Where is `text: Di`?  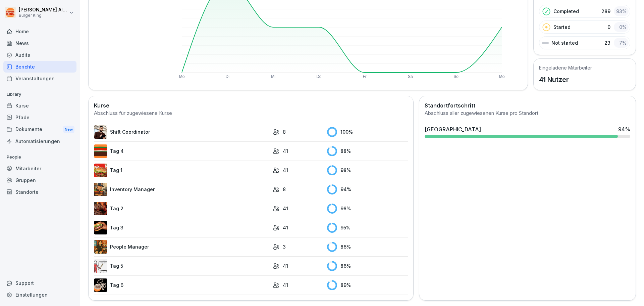
text: Di is located at coordinates (228, 76).